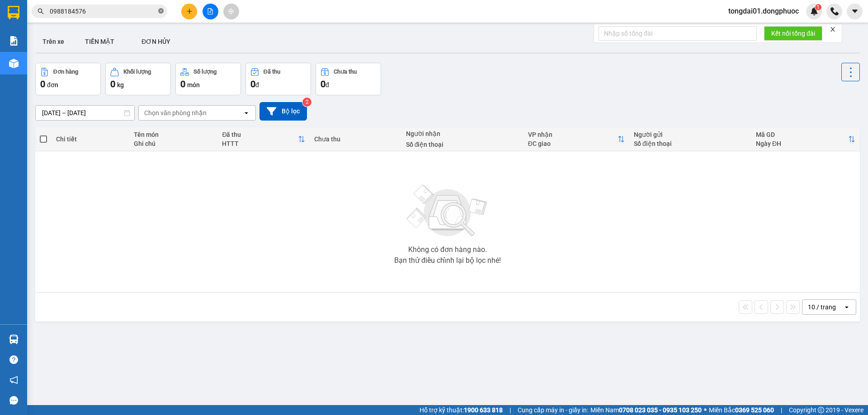  What do you see at coordinates (103, 11) in the screenshot?
I see `input: Tìm tên, số ĐT hoặc mã đơn` at bounding box center [103, 11].